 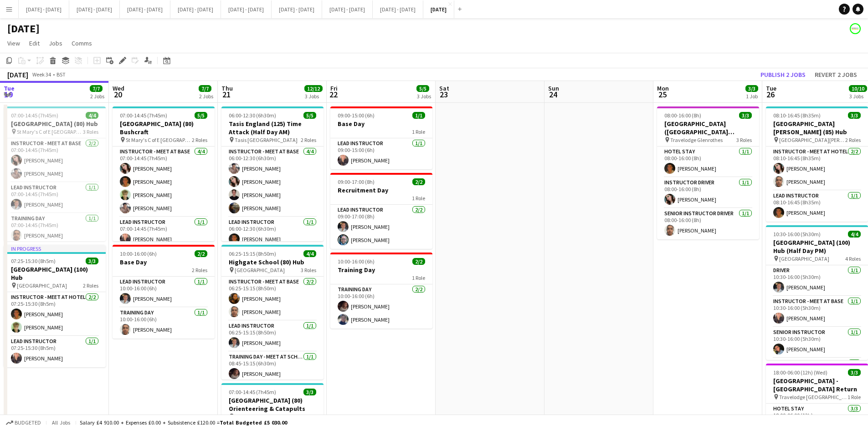 What do you see at coordinates (444, 88) in the screenshot?
I see `span: Sat` at bounding box center [444, 88].